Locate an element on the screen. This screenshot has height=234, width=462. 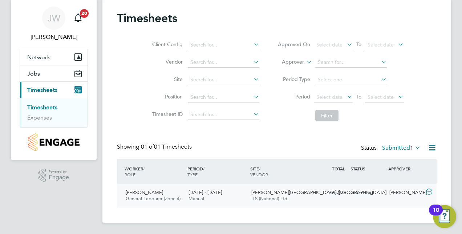
span: Timesheets is located at coordinates (42, 90).